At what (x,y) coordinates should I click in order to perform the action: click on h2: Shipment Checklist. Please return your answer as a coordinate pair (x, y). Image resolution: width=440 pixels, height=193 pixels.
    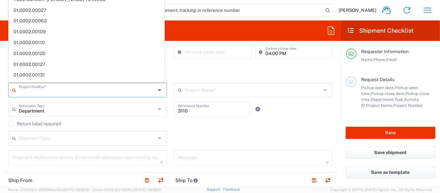
    Looking at the image, I should click on (381, 31).